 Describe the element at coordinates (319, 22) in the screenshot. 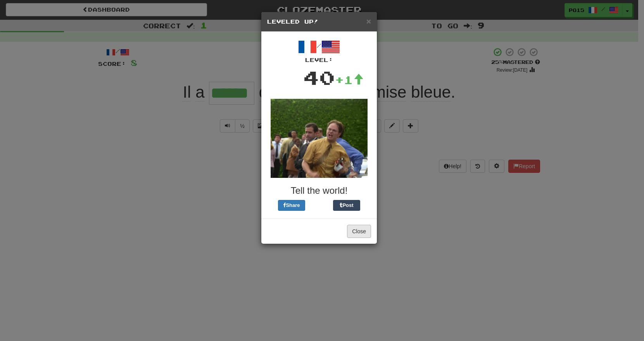

I see `h5: Leveled Up!` at that location.